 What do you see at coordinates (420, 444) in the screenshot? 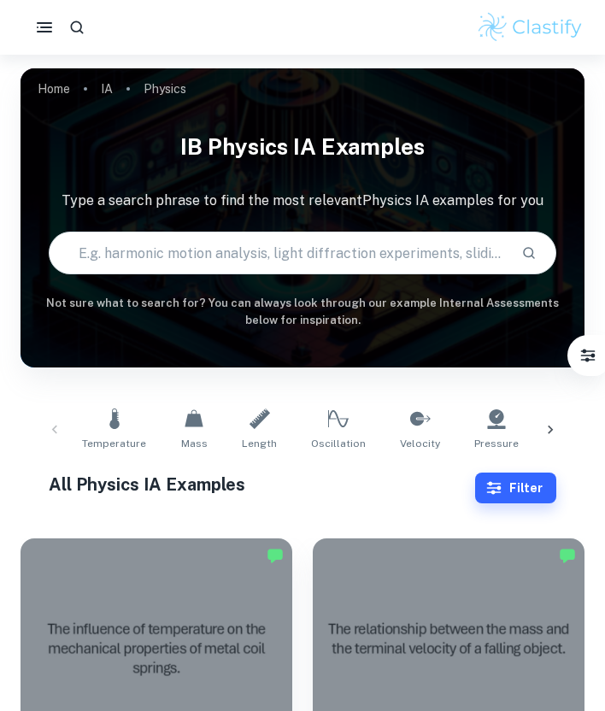
I see `span: Velocity` at bounding box center [420, 444].